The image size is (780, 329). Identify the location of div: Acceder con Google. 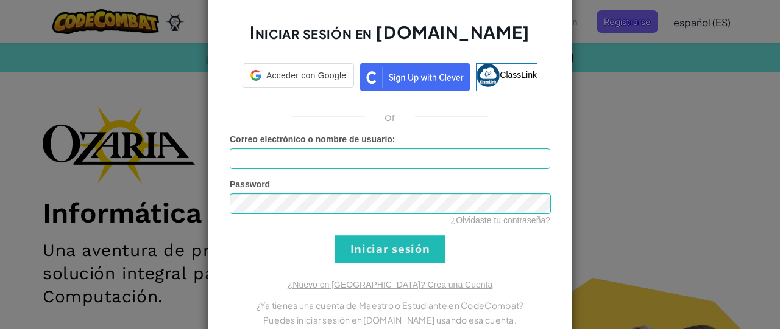
(298, 76).